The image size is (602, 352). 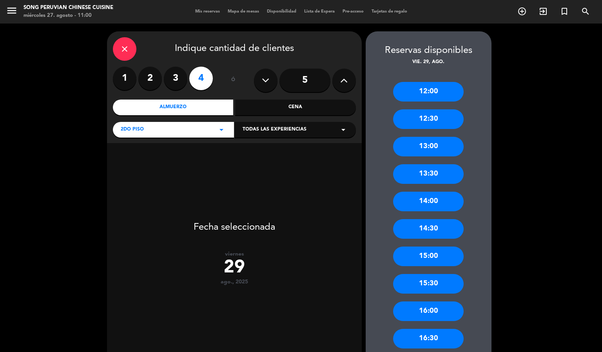 I want to click on div: 15:30, so click(x=429, y=284).